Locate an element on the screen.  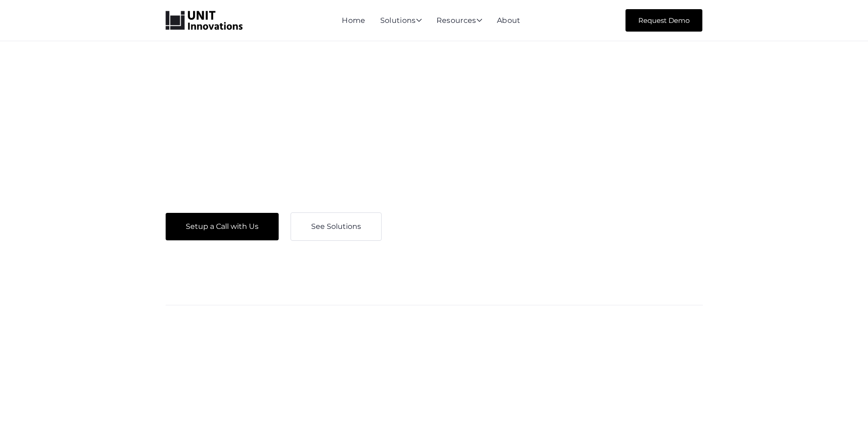
a: Home is located at coordinates (353, 21).